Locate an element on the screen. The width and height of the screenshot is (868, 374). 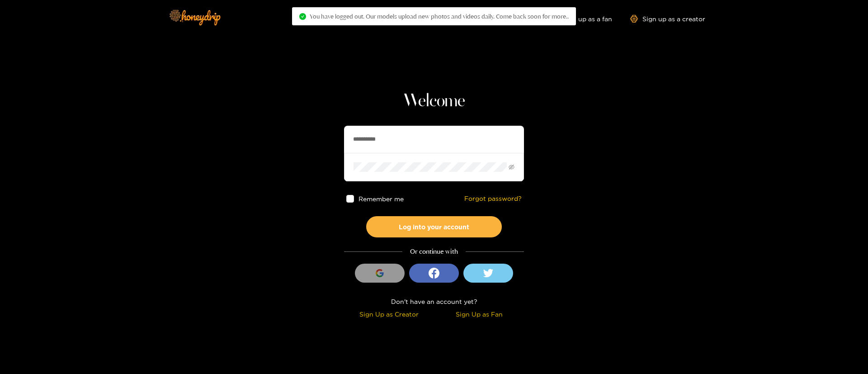
span: eye-invisible is located at coordinates (512, 167).